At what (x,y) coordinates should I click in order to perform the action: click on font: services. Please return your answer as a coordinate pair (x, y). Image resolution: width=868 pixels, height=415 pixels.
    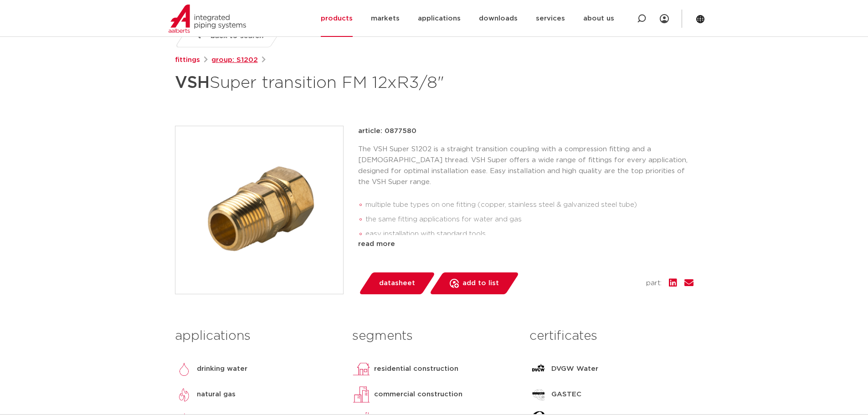
    Looking at the image, I should click on (550, 18).